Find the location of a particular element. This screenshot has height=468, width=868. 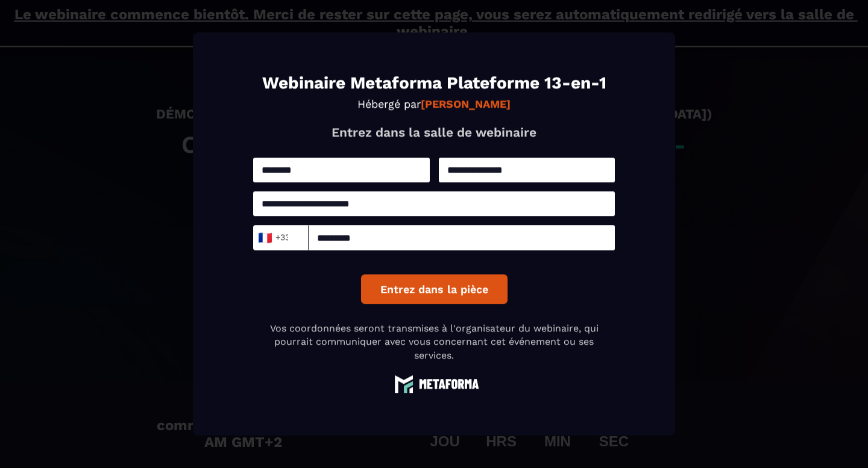

p: Entrez dans la salle de webinaire is located at coordinates (434, 132).